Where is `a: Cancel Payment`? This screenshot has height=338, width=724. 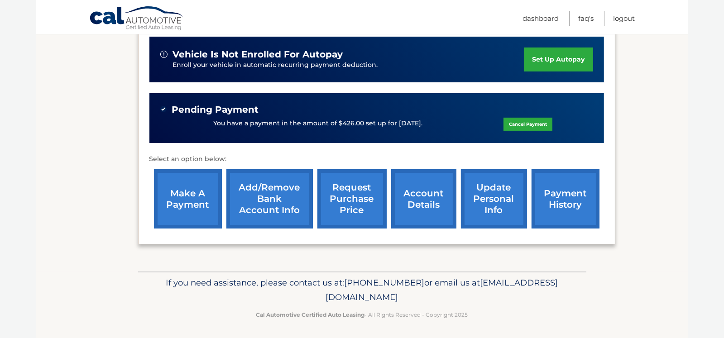
a: Cancel Payment is located at coordinates (528, 124).